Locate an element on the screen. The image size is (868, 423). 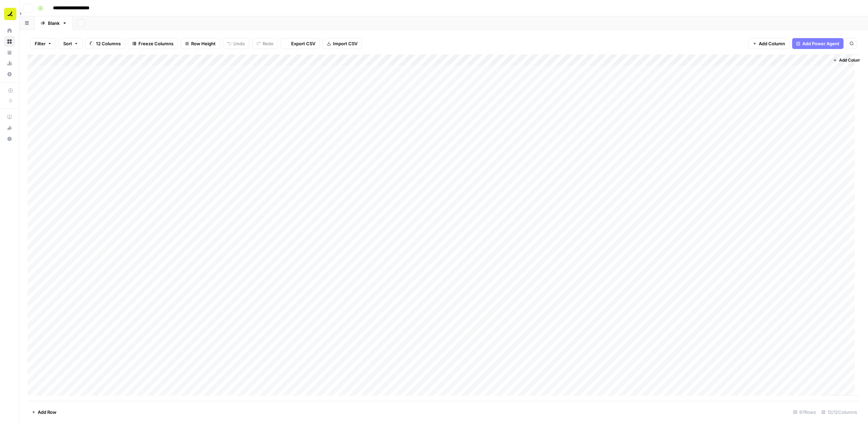
button: Export CSV is located at coordinates (300, 43).